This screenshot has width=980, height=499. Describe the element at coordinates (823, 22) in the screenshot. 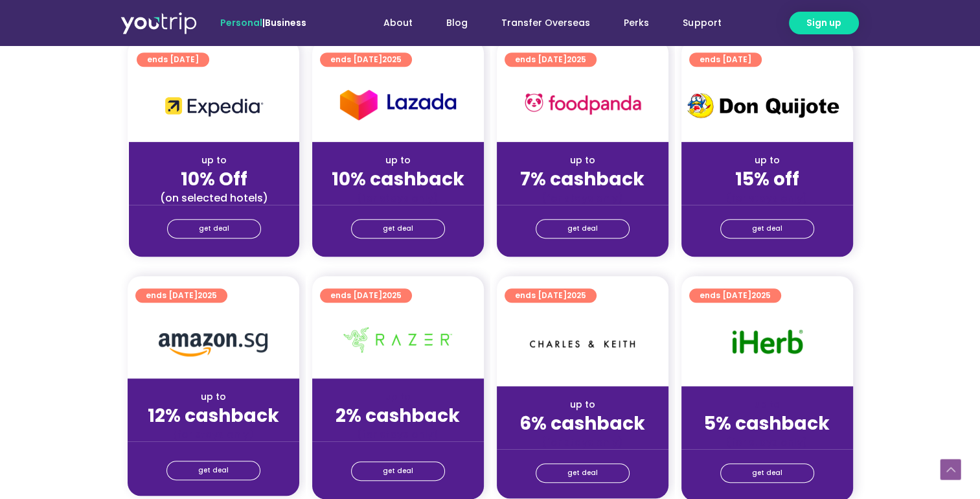

I see `a: Sign up` at that location.